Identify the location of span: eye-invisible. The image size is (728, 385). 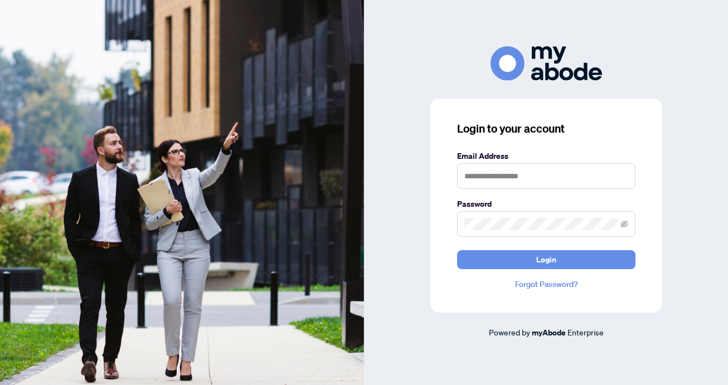
(624, 224).